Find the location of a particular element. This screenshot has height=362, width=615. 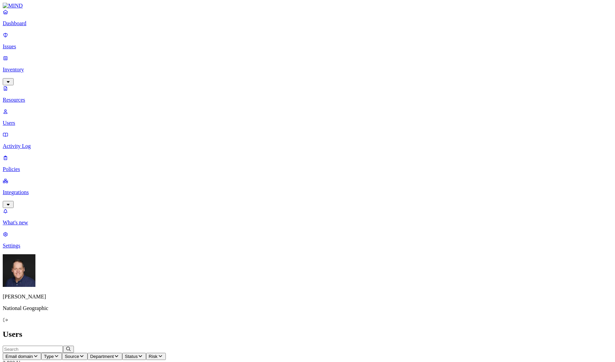

img: Mark DeCarlo is located at coordinates (19, 271).